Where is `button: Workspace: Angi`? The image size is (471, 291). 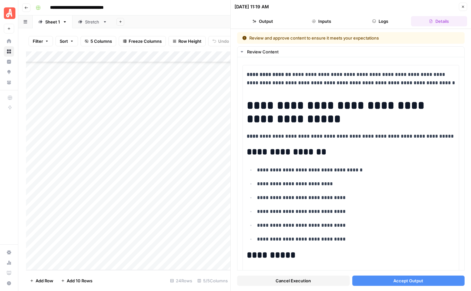
button: Workspace: Angi is located at coordinates (9, 13).